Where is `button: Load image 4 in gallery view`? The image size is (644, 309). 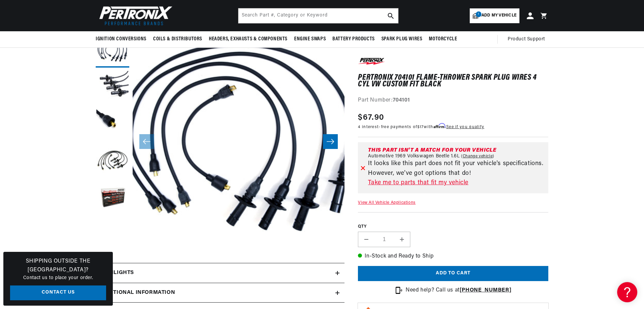
button: Load image 4 in gallery view is located at coordinates (113, 162).